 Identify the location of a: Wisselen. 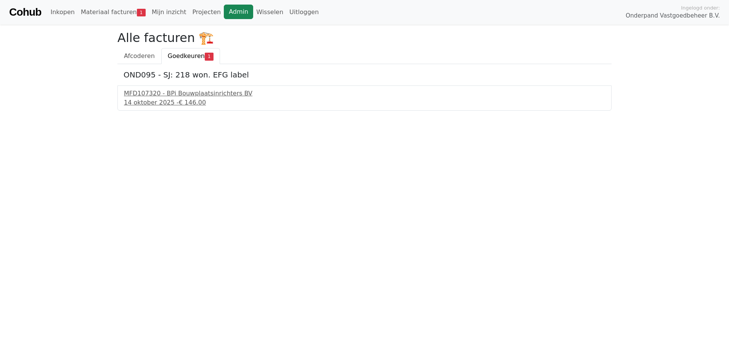
(270, 12).